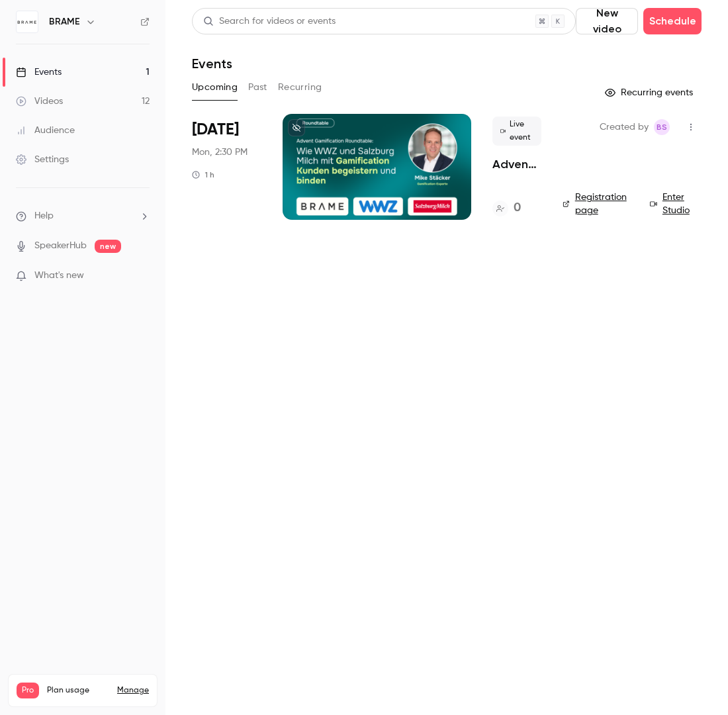  I want to click on h4: 0, so click(517, 208).